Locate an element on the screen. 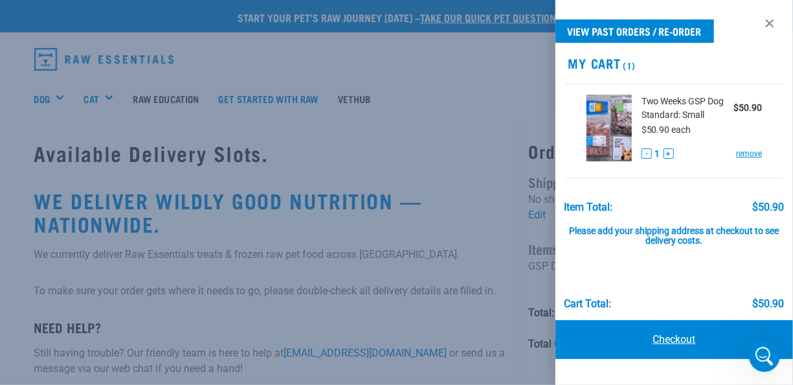  div: Close is located at coordinates (239, 17).